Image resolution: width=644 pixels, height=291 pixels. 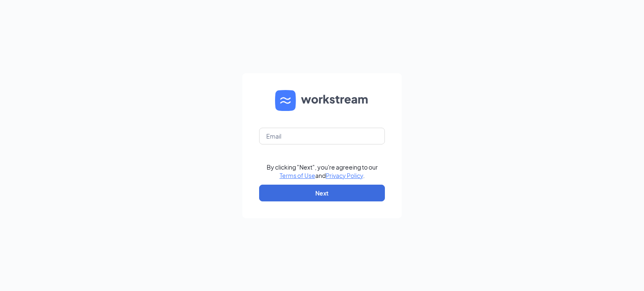 I want to click on a: Privacy Policy, so click(x=344, y=176).